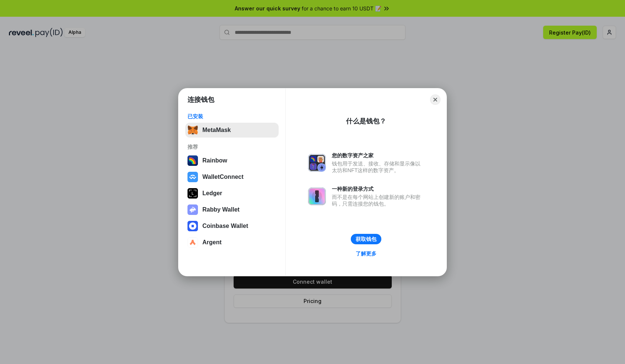  What do you see at coordinates (435, 100) in the screenshot?
I see `button: Close` at bounding box center [435, 100].